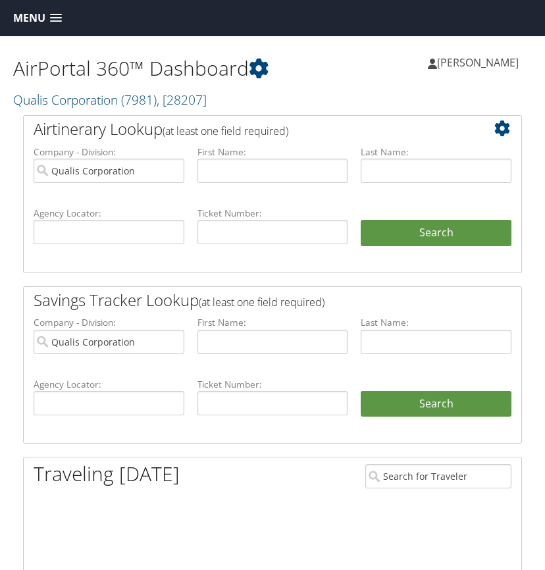 This screenshot has width=545, height=570. Describe the element at coordinates (182, 99) in the screenshot. I see `span: , [ 28207 ]` at that location.